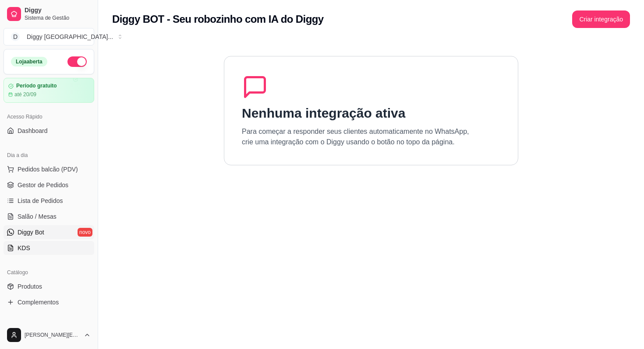 This screenshot has width=644, height=349. Describe the element at coordinates (323, 113) in the screenshot. I see `h1: Nenhuma integração ativa` at that location.